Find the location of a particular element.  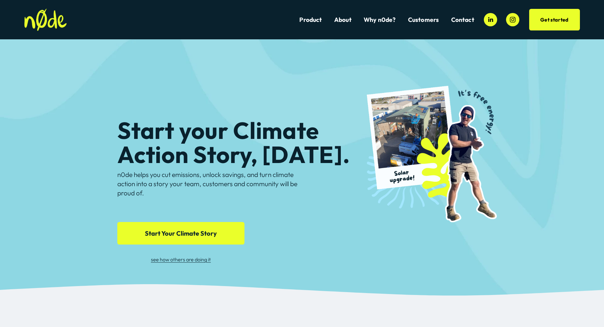

a: Instagram is located at coordinates (513, 20).